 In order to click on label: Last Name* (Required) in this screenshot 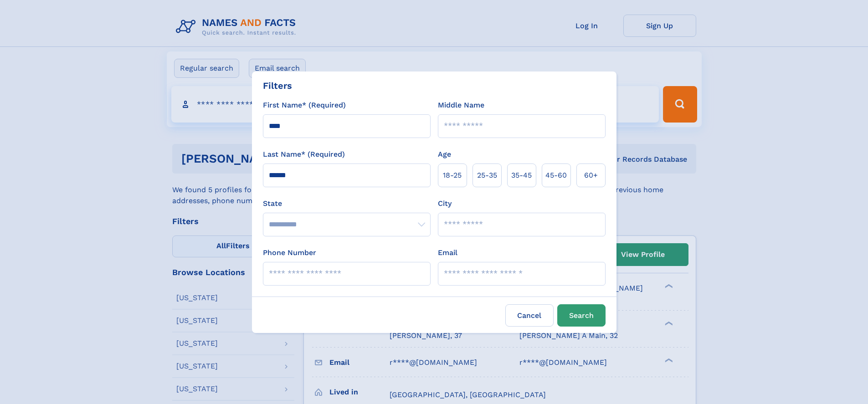, I will do `click(304, 155)`.